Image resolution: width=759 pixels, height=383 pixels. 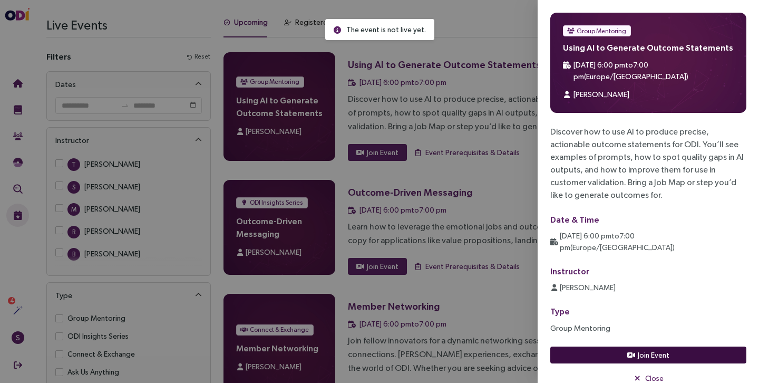 I want to click on span: Join Event, so click(x=653, y=355).